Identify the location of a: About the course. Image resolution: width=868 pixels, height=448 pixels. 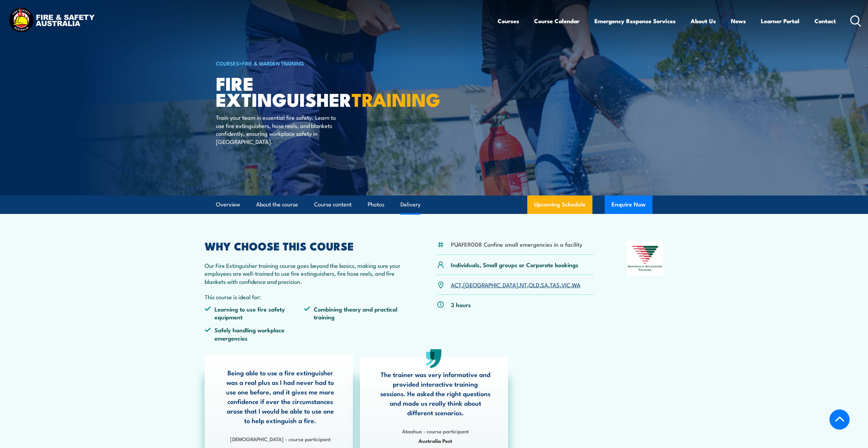
(277, 205).